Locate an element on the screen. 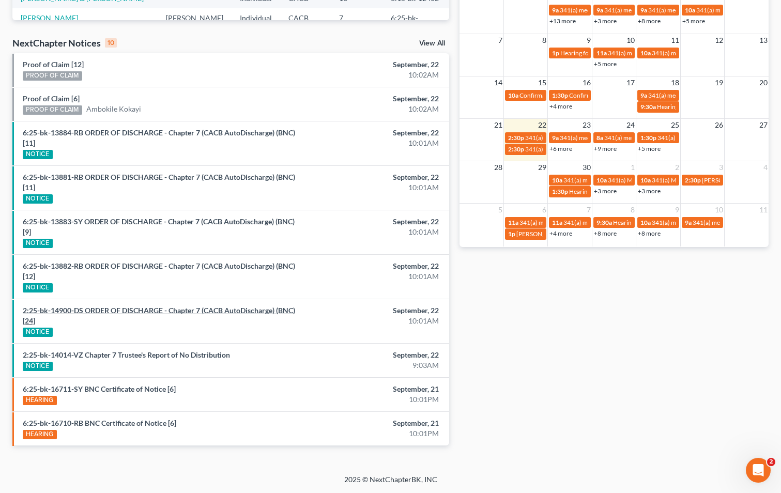  span: 22 is located at coordinates (542, 125).